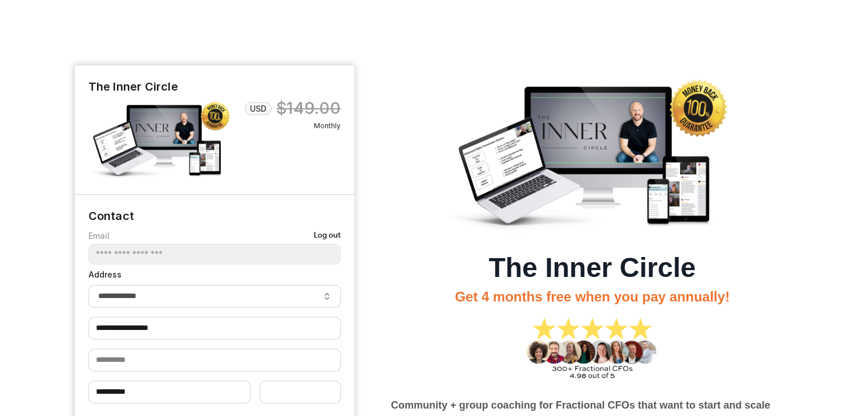  I want to click on span: Get 4 months free when you pay annually!, so click(592, 296).